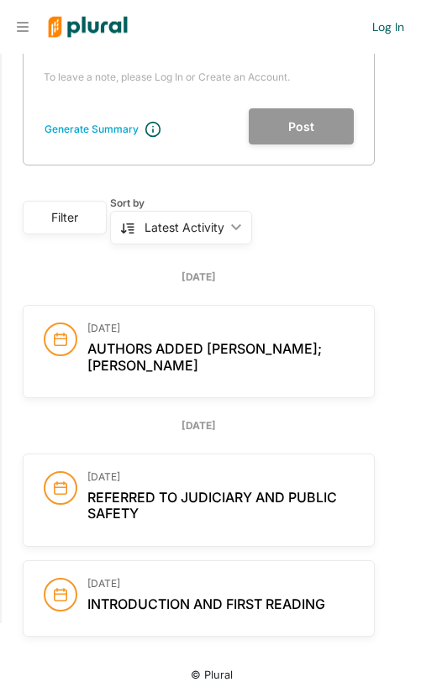 The width and height of the screenshot is (421, 682). What do you see at coordinates (301, 126) in the screenshot?
I see `button: Post` at bounding box center [301, 126].